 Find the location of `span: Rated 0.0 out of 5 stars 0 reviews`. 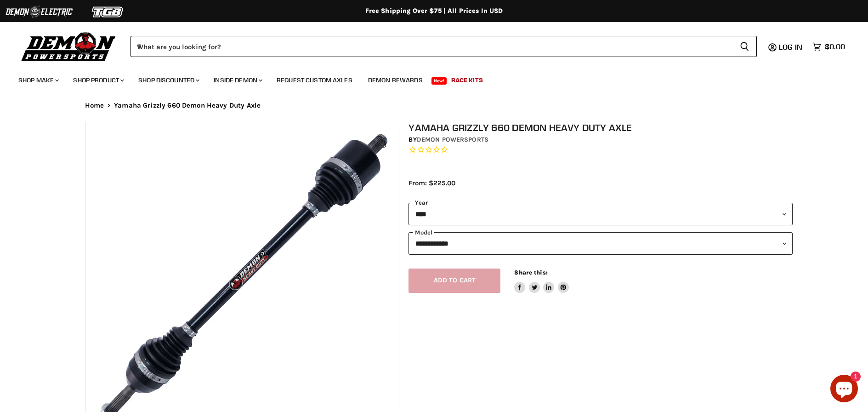

span: Rated 0.0 out of 5 stars 0 reviews is located at coordinates (601, 150).